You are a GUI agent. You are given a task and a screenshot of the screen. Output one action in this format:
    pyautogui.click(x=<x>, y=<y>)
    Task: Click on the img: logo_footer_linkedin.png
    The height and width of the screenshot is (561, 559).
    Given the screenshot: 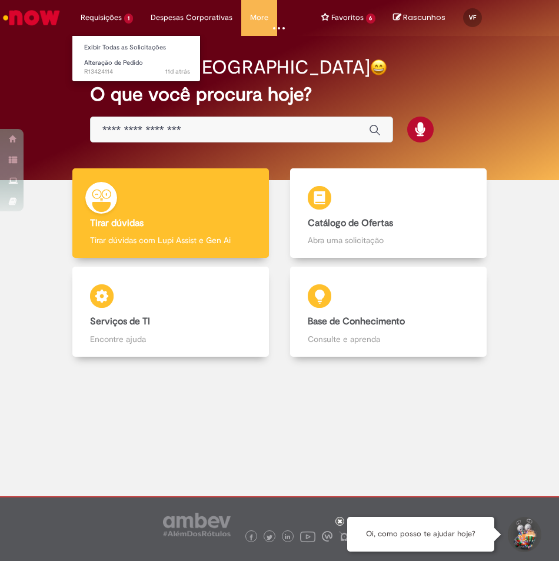 What is the action you would take?
    pyautogui.click(x=288, y=537)
    